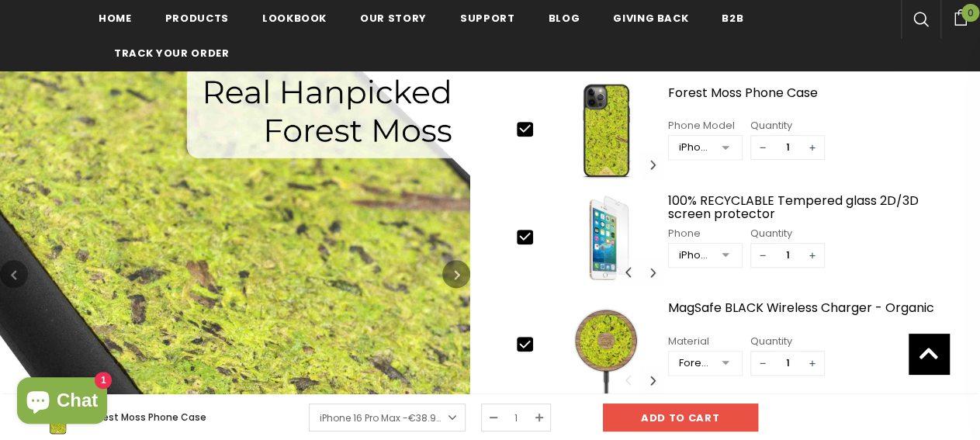 The height and width of the screenshot is (440, 980). I want to click on a: 0, so click(960, 17).